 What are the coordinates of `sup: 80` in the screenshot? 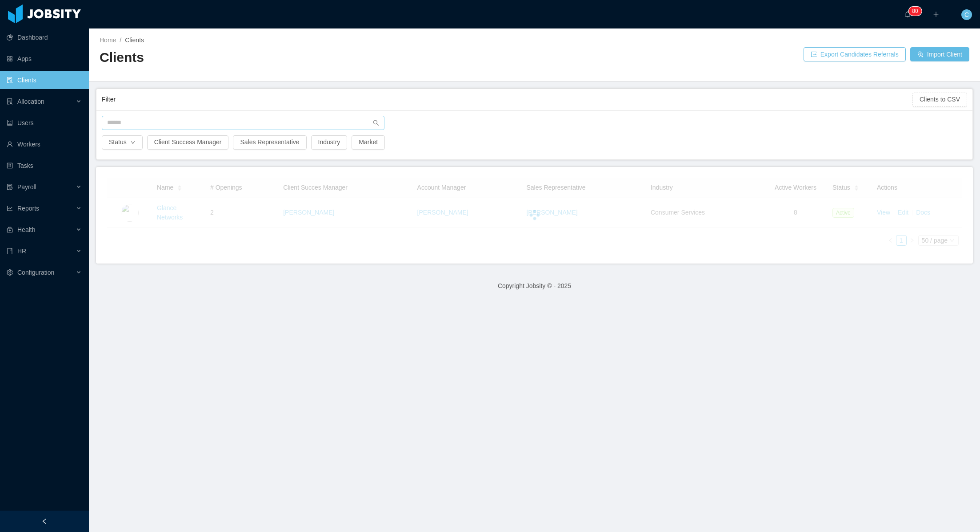 It's located at (915, 11).